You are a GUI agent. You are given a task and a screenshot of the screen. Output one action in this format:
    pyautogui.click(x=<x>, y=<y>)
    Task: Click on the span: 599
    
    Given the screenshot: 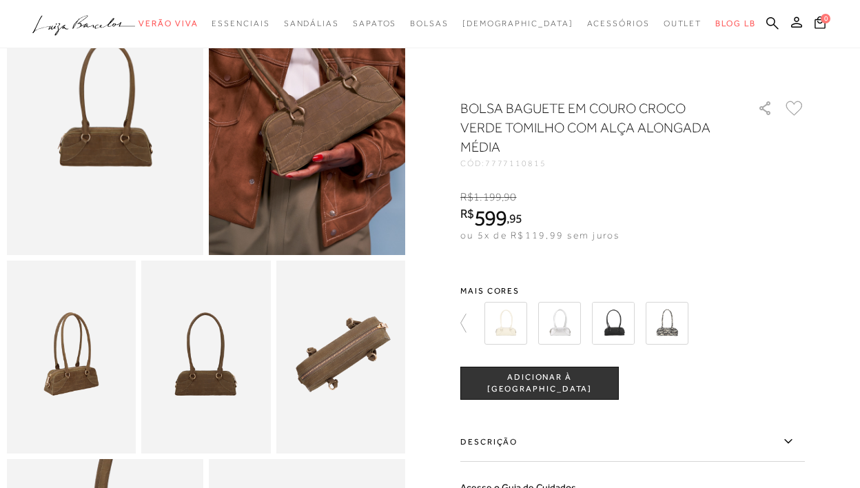 What is the action you would take?
    pyautogui.click(x=490, y=218)
    